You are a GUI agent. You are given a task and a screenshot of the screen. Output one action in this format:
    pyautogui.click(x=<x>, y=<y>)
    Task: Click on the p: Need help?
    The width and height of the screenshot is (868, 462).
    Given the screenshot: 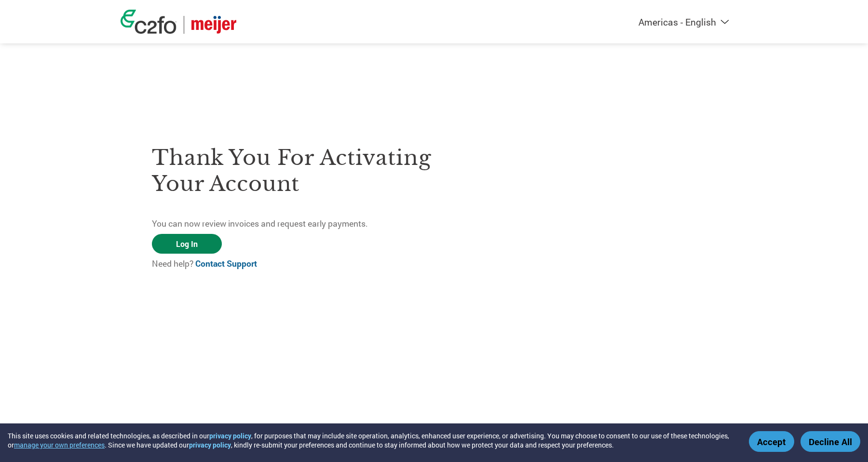 What is the action you would take?
    pyautogui.click(x=293, y=264)
    